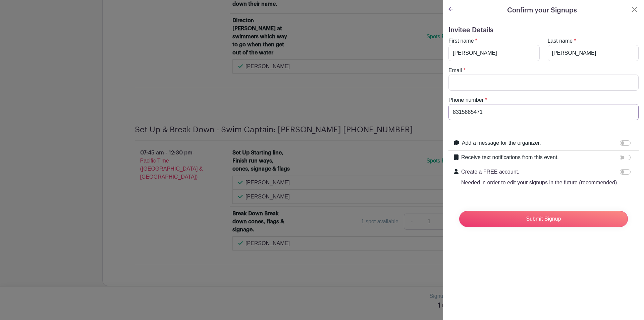 Image resolution: width=644 pixels, height=320 pixels. What do you see at coordinates (540, 172) in the screenshot?
I see `p: Create a FREE account.` at bounding box center [540, 172].